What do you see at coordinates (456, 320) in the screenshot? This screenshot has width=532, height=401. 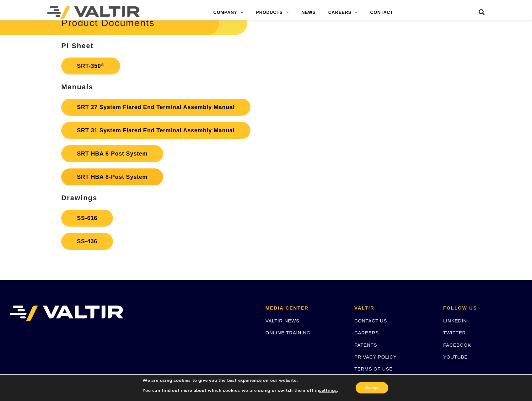 I see `a: LINKEDIN` at bounding box center [456, 320].